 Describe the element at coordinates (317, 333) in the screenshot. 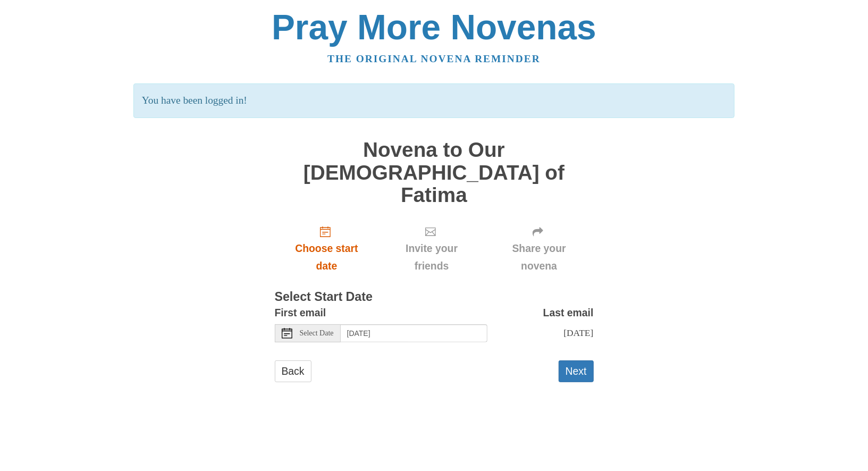

I see `span: Select Date` at that location.